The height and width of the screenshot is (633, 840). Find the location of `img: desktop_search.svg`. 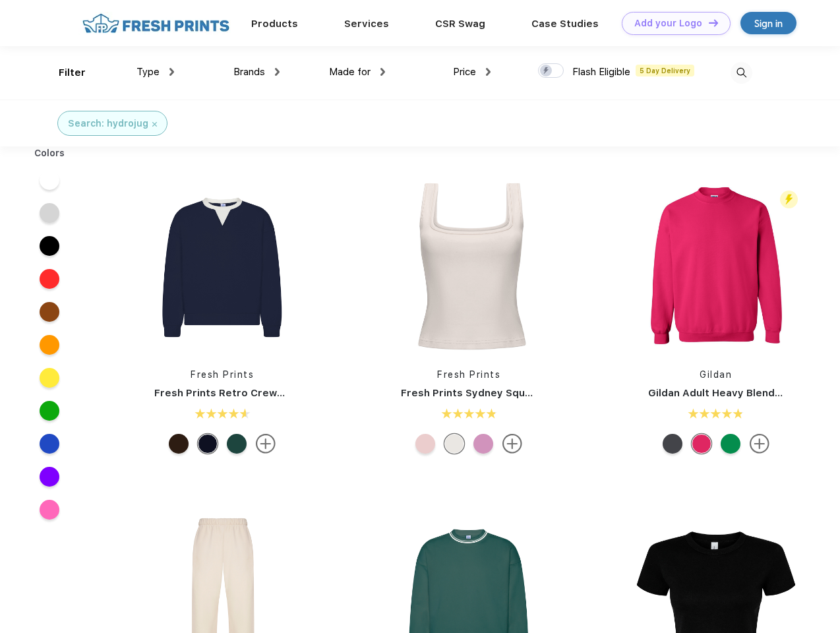

img: desktop_search.svg is located at coordinates (741, 73).